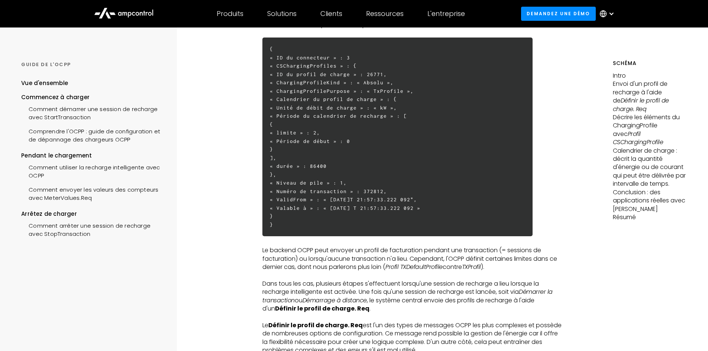 The image size is (708, 351). What do you see at coordinates (412, 259) in the screenshot?
I see `p: Le backend OCPP peut envoyer un profil de facturation pendant une transaction (= sessions de fact...` at bounding box center [412, 259].